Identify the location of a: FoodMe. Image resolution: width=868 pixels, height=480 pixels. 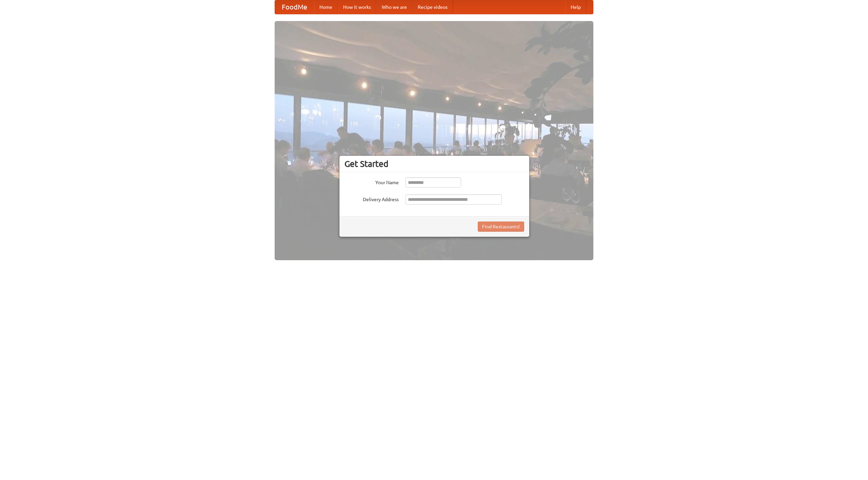
(295, 7).